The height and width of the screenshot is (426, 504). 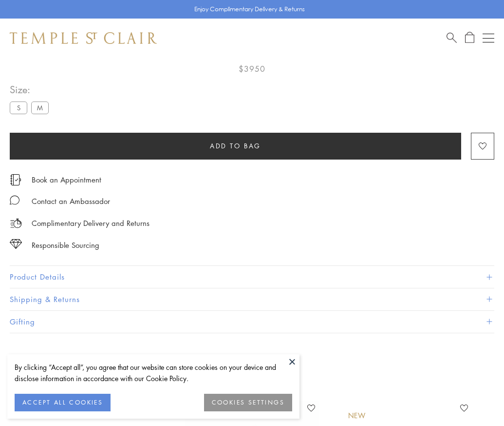 What do you see at coordinates (14, 199) in the screenshot?
I see `img: MessageIcon-01_2.svg` at bounding box center [14, 199].